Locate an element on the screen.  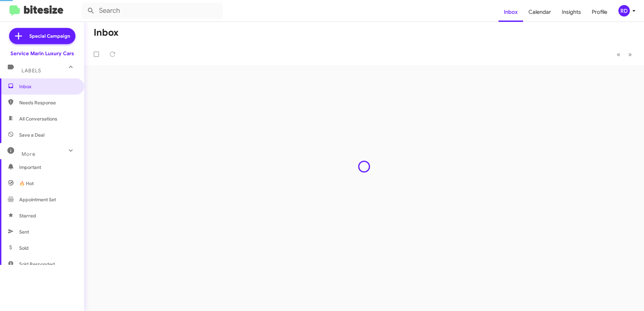
span: Starred is located at coordinates (28, 216).